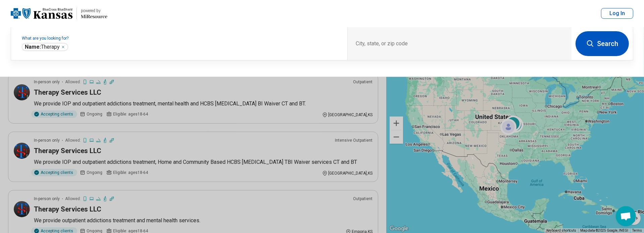 This screenshot has height=233, width=644. Describe the element at coordinates (32, 47) in the screenshot. I see `span: Name:` at that location.